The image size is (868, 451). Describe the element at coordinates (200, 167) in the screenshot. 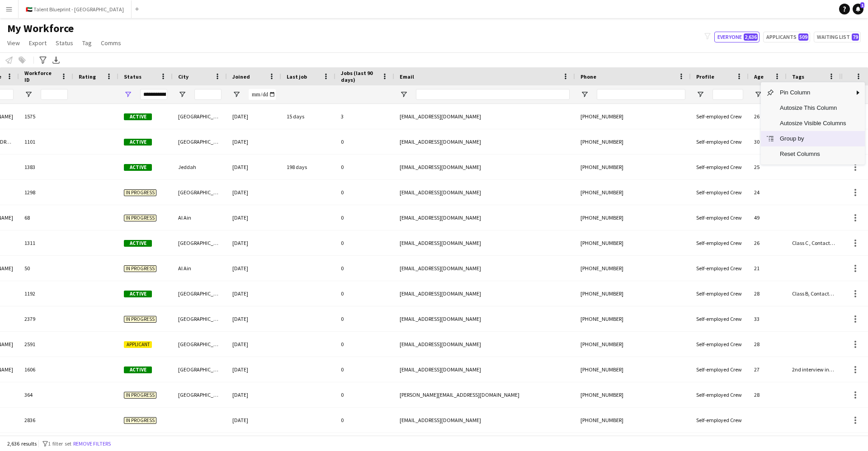

I see `div: Jeddah` at that location.